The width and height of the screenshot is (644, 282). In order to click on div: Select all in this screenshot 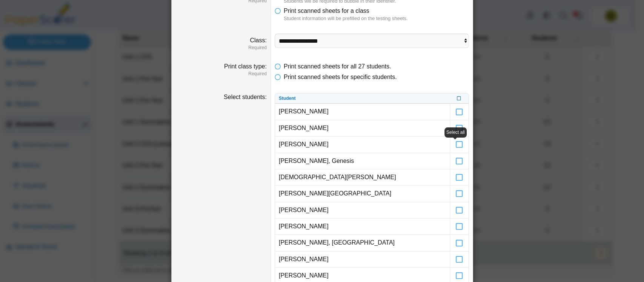, I will do `click(456, 132)`.